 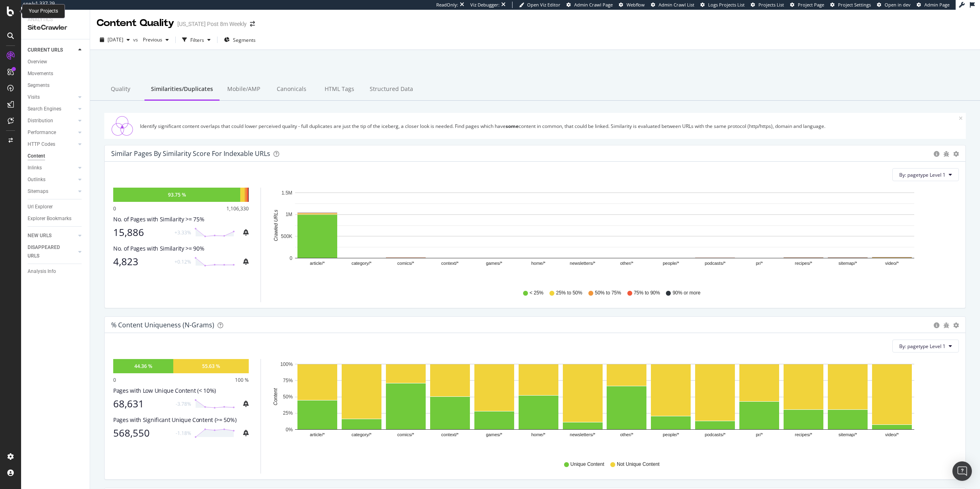 What do you see at coordinates (569, 293) in the screenshot?
I see `span: 25% to 50%` at bounding box center [569, 293].